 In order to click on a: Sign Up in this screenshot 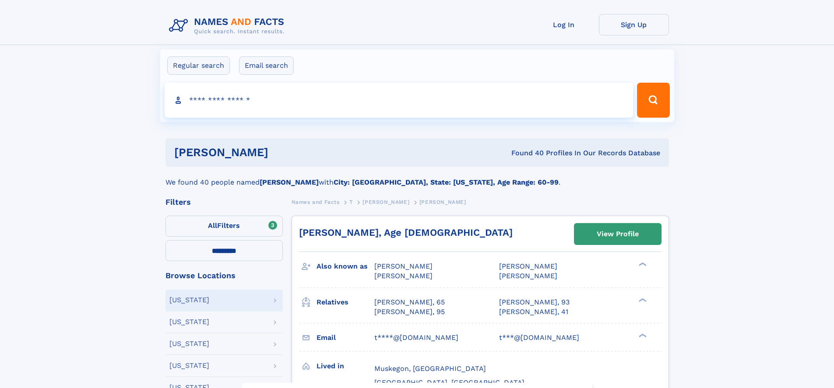, I will do `click(634, 25)`.